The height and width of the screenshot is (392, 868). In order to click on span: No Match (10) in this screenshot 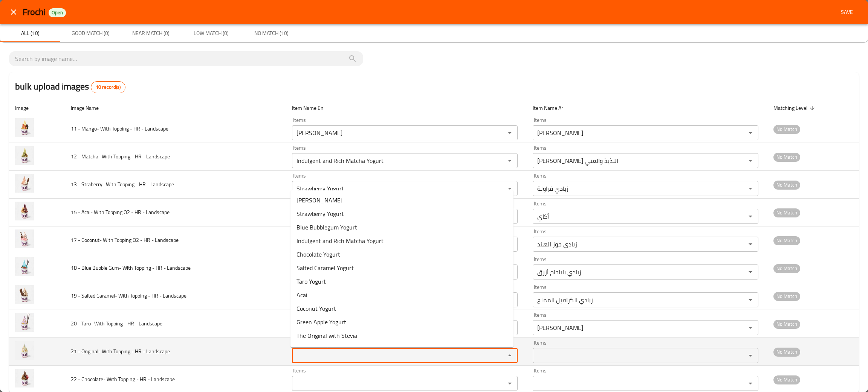, I will do `click(271, 33)`.